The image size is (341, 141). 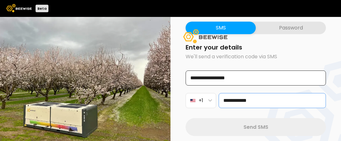 I want to click on button: Password, so click(x=290, y=28).